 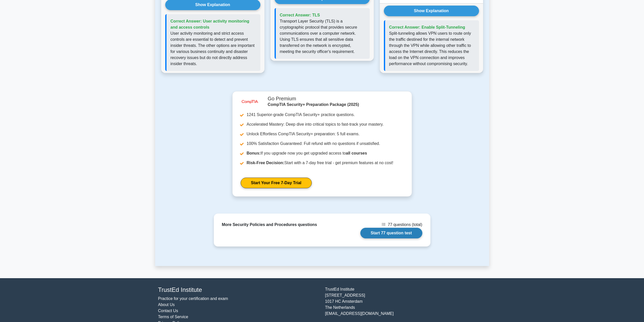 What do you see at coordinates (427, 27) in the screenshot?
I see `span: Correct Answer: Enable Split-Tunneling` at bounding box center [427, 27].